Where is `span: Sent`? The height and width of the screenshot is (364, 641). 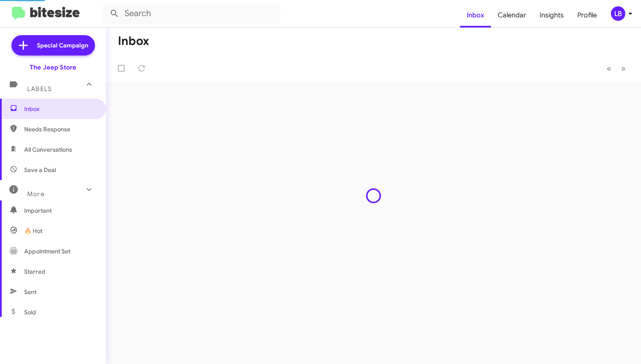 span: Sent is located at coordinates (30, 292).